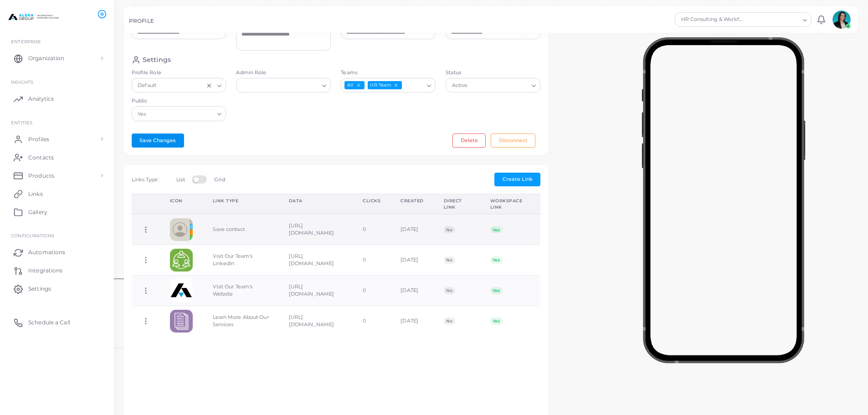 Image resolution: width=868 pixels, height=415 pixels. I want to click on a: Settings, so click(57, 289).